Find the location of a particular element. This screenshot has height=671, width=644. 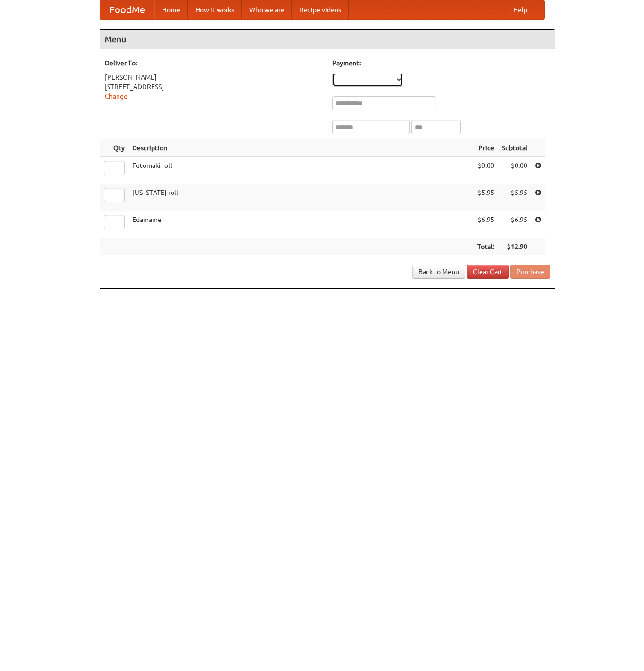

a: Who we are is located at coordinates (267, 10).